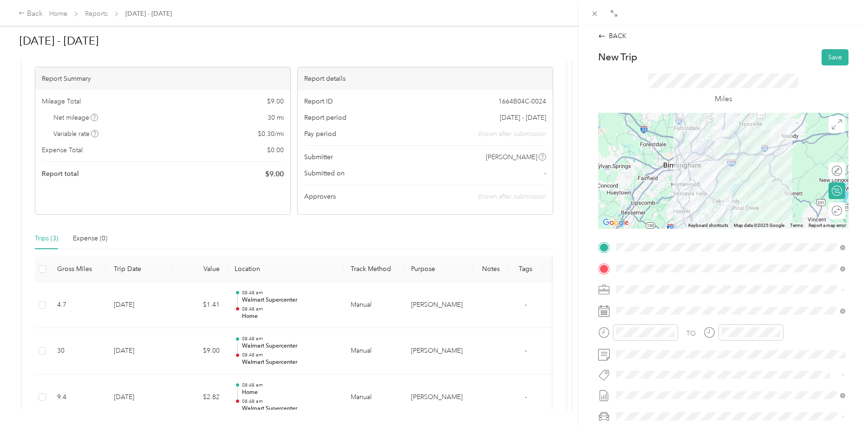 The width and height of the screenshot is (868, 426). I want to click on div: BACK, so click(612, 35).